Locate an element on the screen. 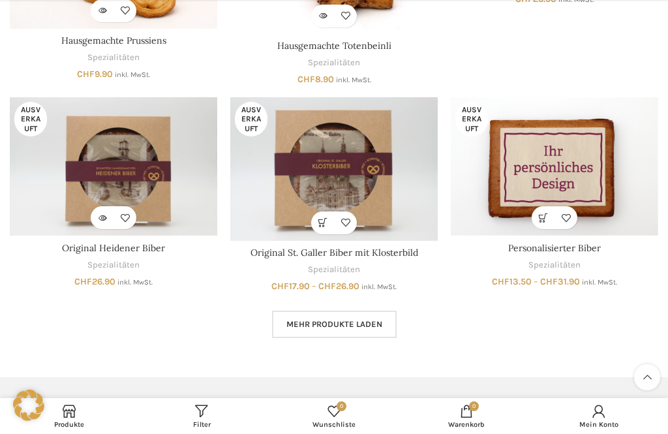  bdi: 8.90 is located at coordinates (316, 79).